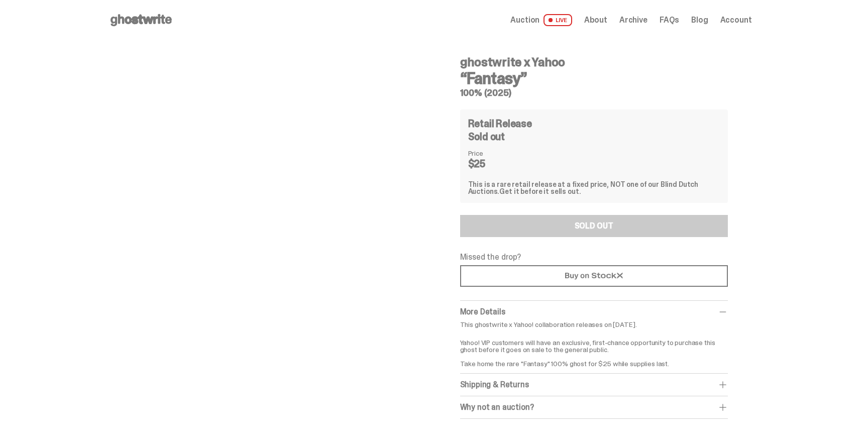 This screenshot has height=446, width=868. Describe the element at coordinates (634, 20) in the screenshot. I see `a: Archive` at that location.